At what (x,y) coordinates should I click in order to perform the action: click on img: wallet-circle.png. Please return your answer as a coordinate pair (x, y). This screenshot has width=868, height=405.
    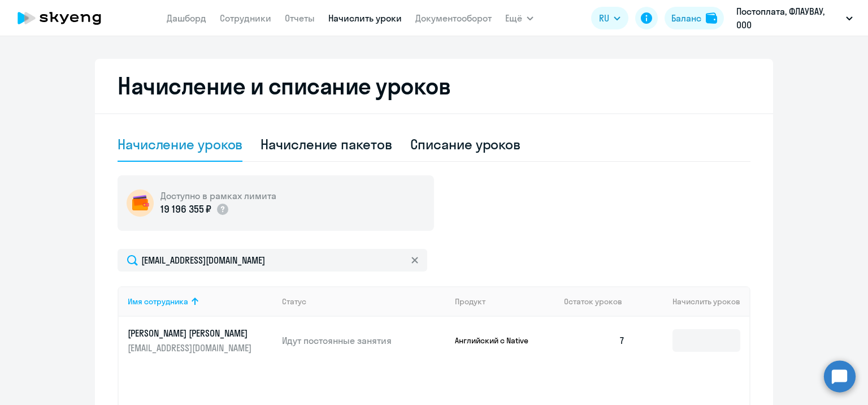
    Looking at the image, I should click on (140, 203).